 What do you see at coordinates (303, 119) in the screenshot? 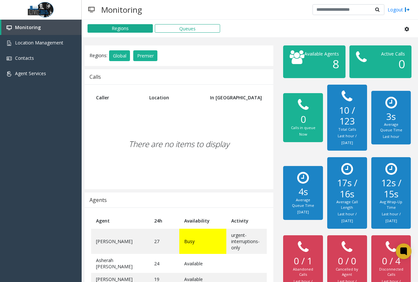
I see `h2: 0` at bounding box center [303, 119].